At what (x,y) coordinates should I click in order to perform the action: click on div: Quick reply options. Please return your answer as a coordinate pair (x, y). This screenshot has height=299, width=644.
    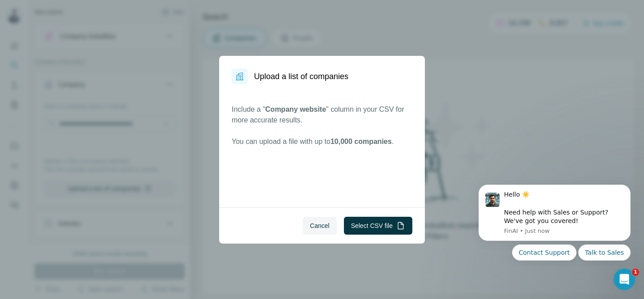
    Looking at the image, I should click on (90, 76).